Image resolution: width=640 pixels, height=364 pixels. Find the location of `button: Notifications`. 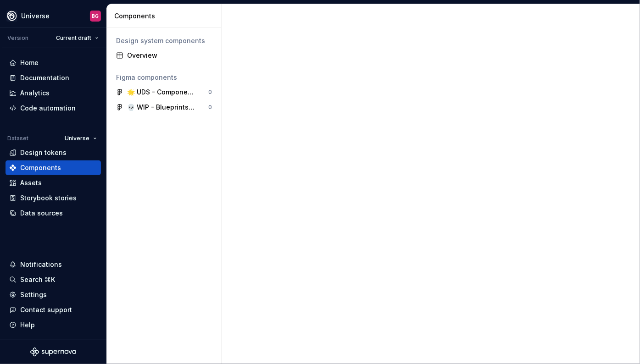

button: Notifications is located at coordinates (53, 265).